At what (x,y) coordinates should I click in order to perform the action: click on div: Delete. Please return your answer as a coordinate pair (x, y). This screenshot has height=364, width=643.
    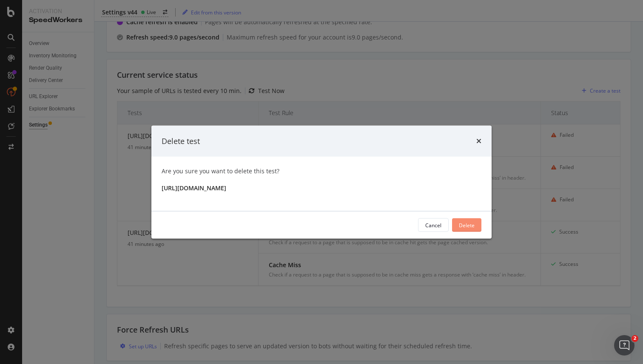
    Looking at the image, I should click on (466, 225).